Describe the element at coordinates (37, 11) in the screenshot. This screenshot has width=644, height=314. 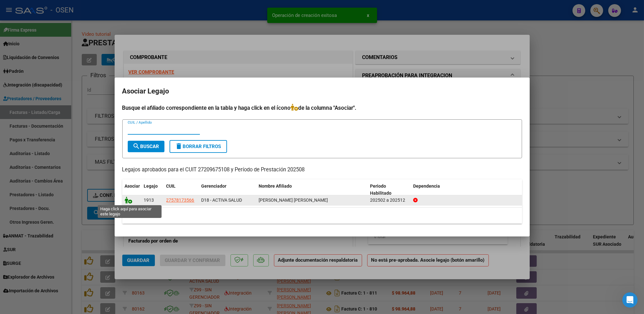
I see `p: Activo` at that location.